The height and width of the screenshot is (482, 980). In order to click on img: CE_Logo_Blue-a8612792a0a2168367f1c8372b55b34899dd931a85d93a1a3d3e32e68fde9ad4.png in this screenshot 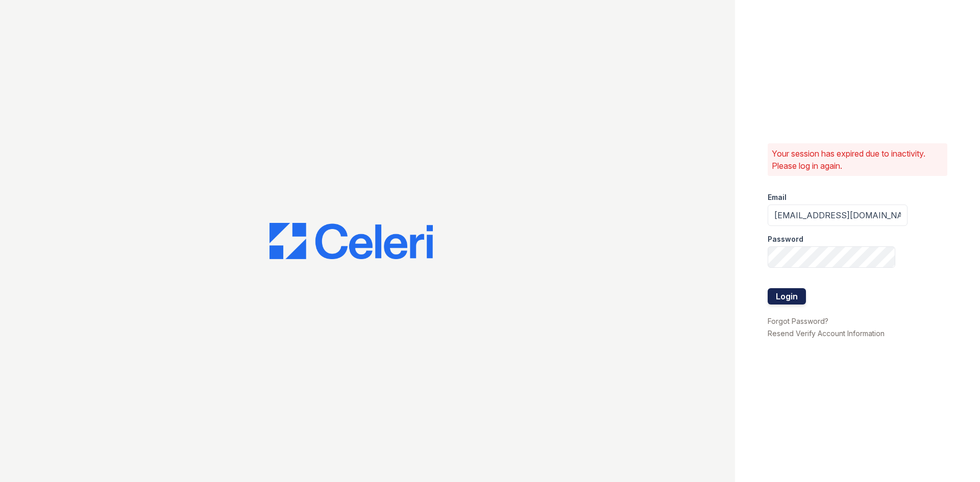, I will do `click(351, 241)`.